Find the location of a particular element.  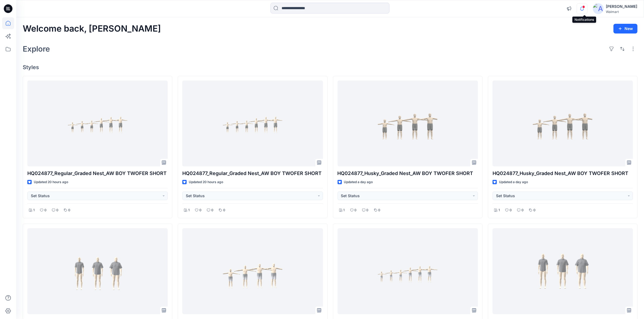

img: avatar is located at coordinates (598, 8).